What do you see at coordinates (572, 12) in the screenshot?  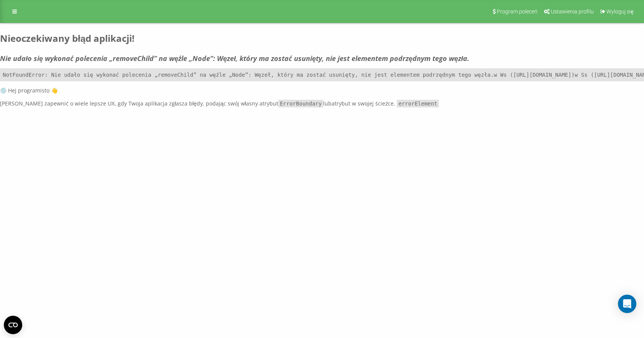 I see `font: Ustawienia profilu` at bounding box center [572, 12].